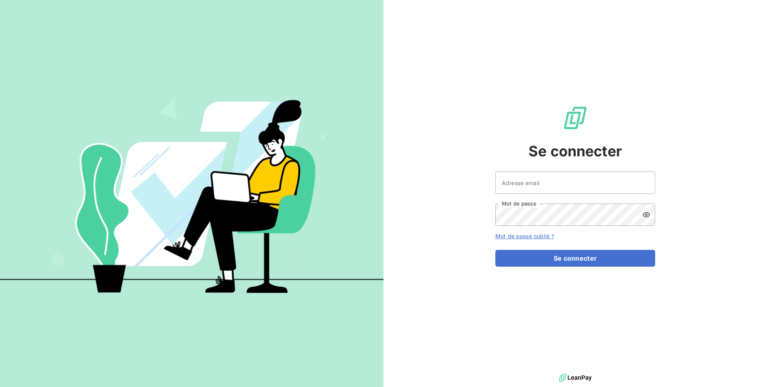  Describe the element at coordinates (575, 258) in the screenshot. I see `button: Se connecter` at that location.